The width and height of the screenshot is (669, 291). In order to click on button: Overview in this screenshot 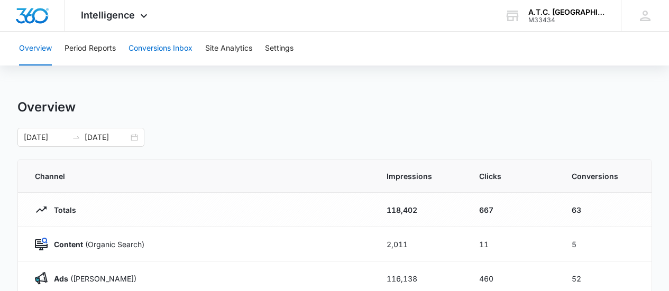, I will do `click(35, 49)`.